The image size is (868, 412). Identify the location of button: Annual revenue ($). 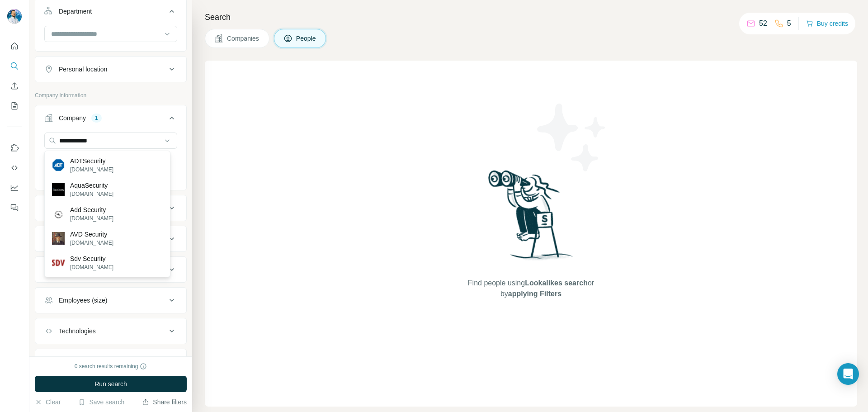
(111, 269).